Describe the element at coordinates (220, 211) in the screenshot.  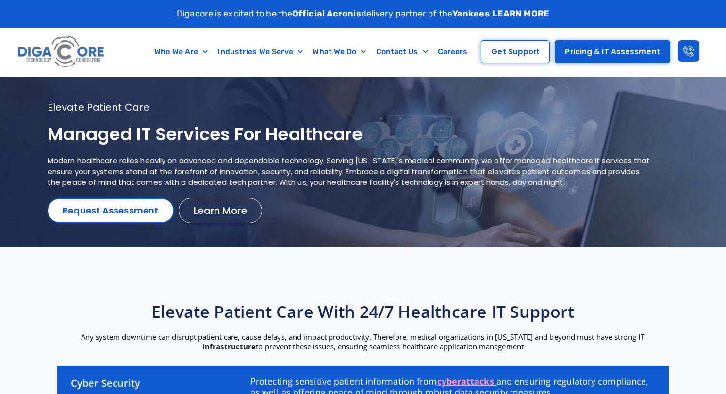
I see `span: Learn More` at that location.